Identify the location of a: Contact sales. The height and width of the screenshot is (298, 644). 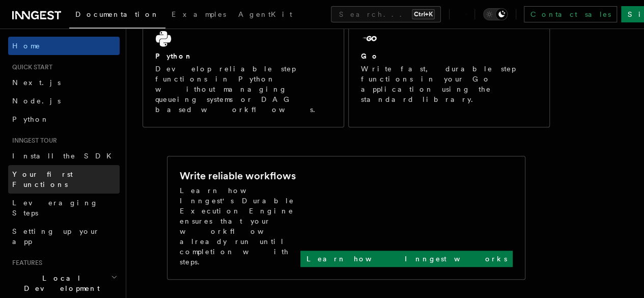
(570, 14).